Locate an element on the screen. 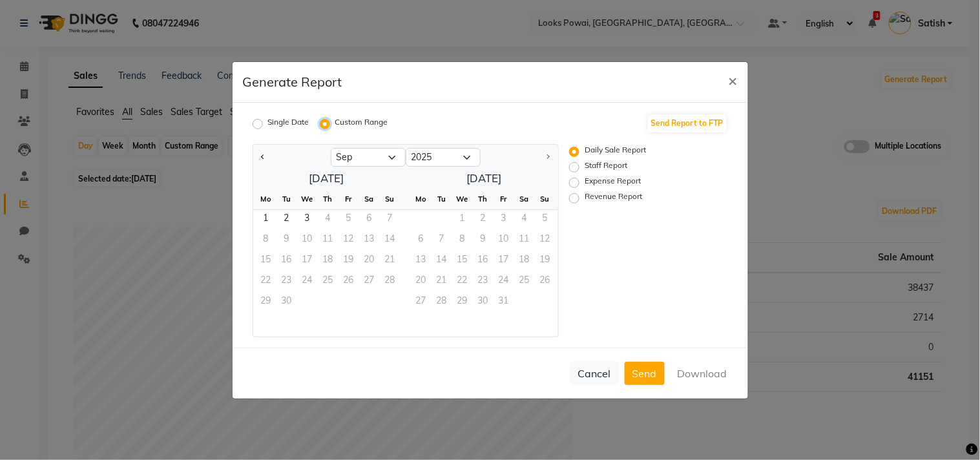 The height and width of the screenshot is (460, 980). button: Previous month is located at coordinates (263, 157).